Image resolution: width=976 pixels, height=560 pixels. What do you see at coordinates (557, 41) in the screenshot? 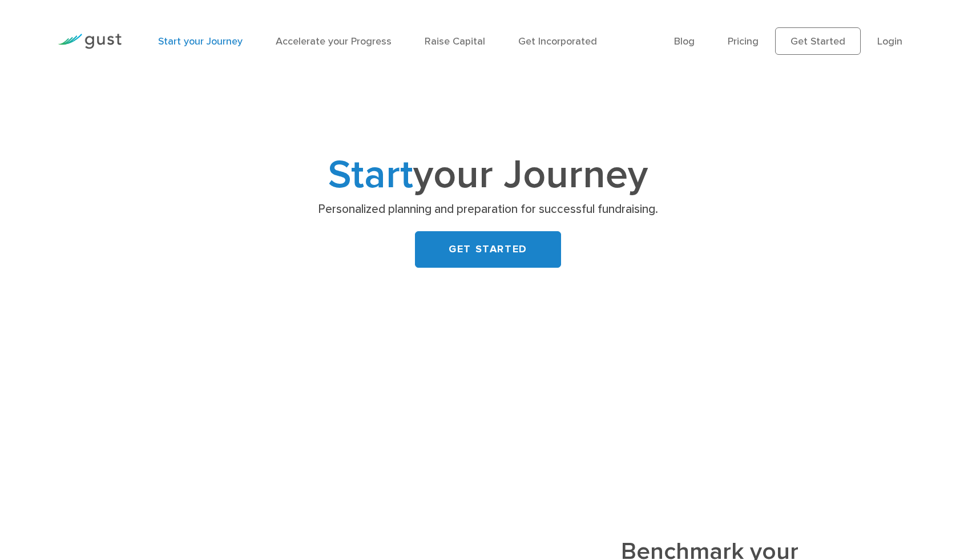
I see `a: Get Incorporated` at bounding box center [557, 41].